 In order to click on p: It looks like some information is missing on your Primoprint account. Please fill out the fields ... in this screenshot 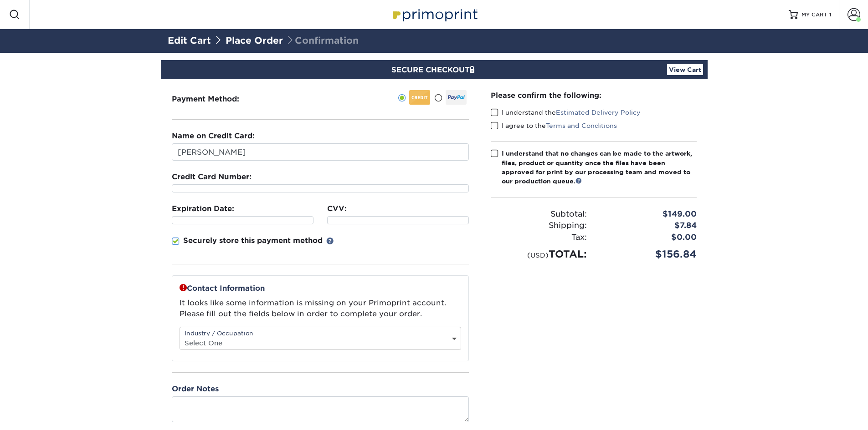, I will do `click(320, 308)`.